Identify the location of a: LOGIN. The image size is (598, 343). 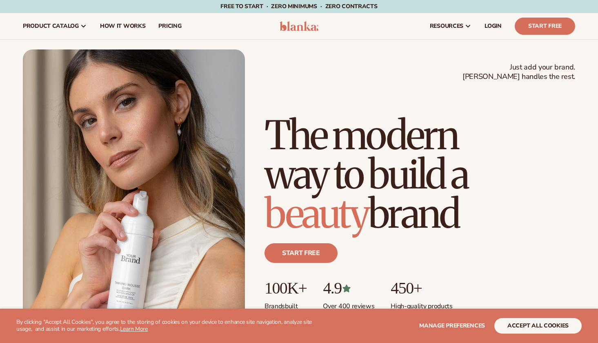
(493, 26).